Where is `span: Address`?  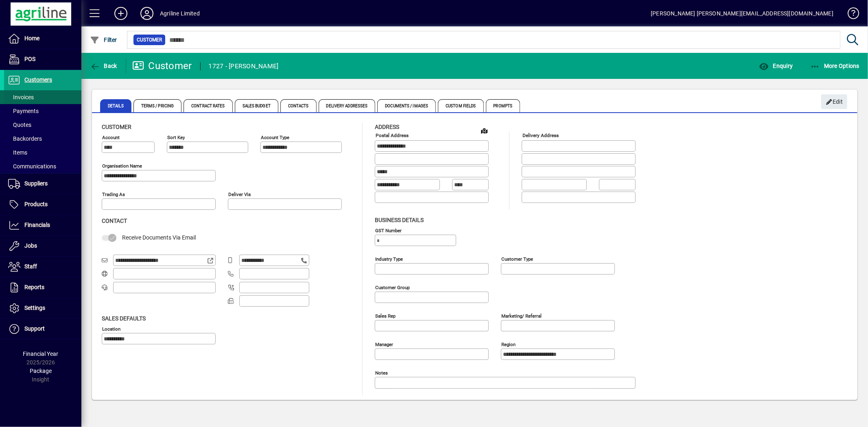 span: Address is located at coordinates (387, 127).